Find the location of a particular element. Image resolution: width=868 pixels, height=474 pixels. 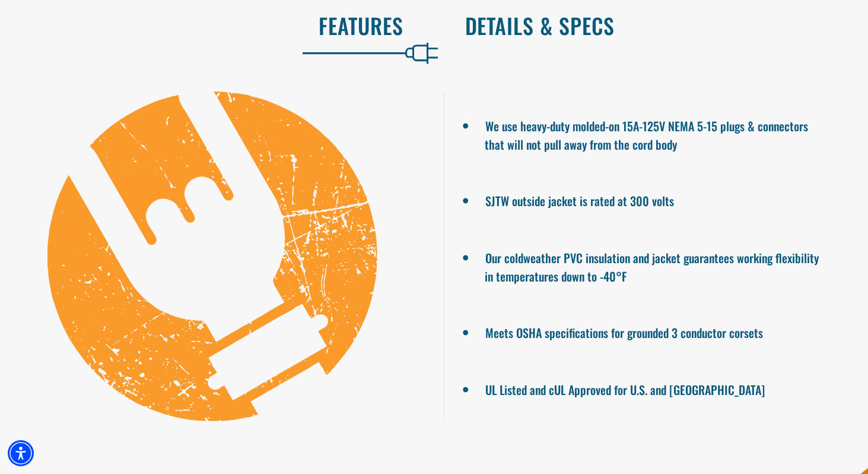

li: Our coldweather PVC insulation and jacket guarantees working flexibility in temperatures down to ... is located at coordinates (655, 265).